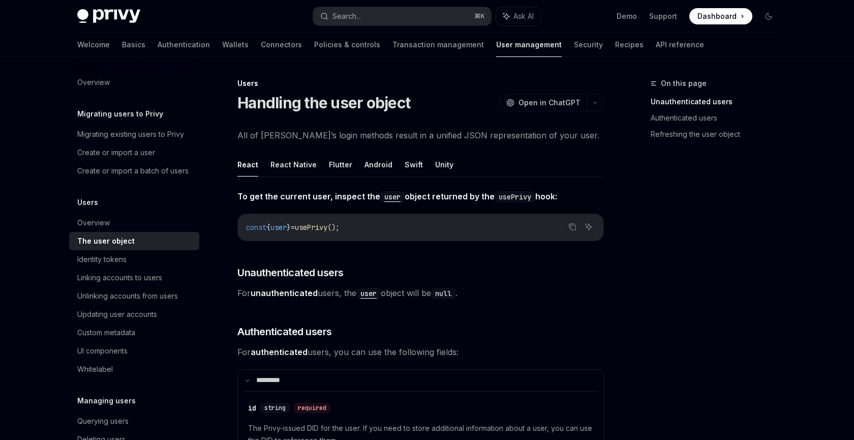 This screenshot has height=440, width=854. What do you see at coordinates (444, 164) in the screenshot?
I see `button: Unity` at bounding box center [444, 164].